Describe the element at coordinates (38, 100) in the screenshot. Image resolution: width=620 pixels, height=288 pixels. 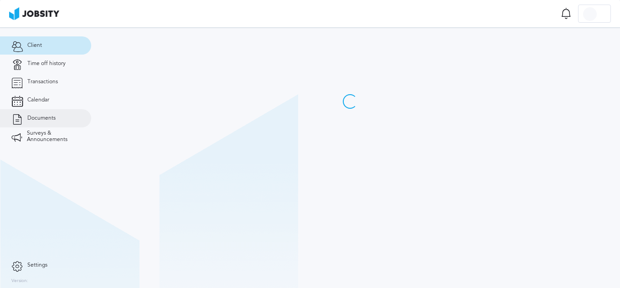
I see `span: Calendar` at that location.